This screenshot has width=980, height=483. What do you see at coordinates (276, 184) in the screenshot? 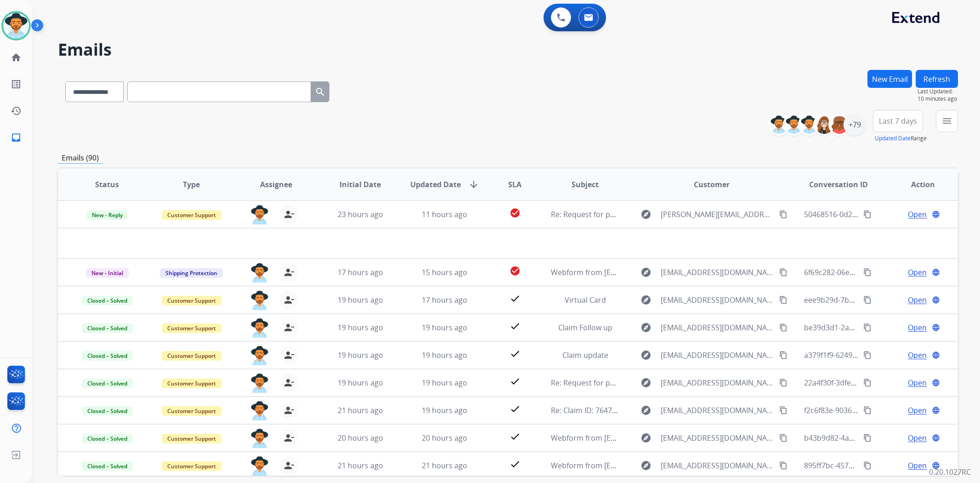
I see `span: Assignee` at bounding box center [276, 184].